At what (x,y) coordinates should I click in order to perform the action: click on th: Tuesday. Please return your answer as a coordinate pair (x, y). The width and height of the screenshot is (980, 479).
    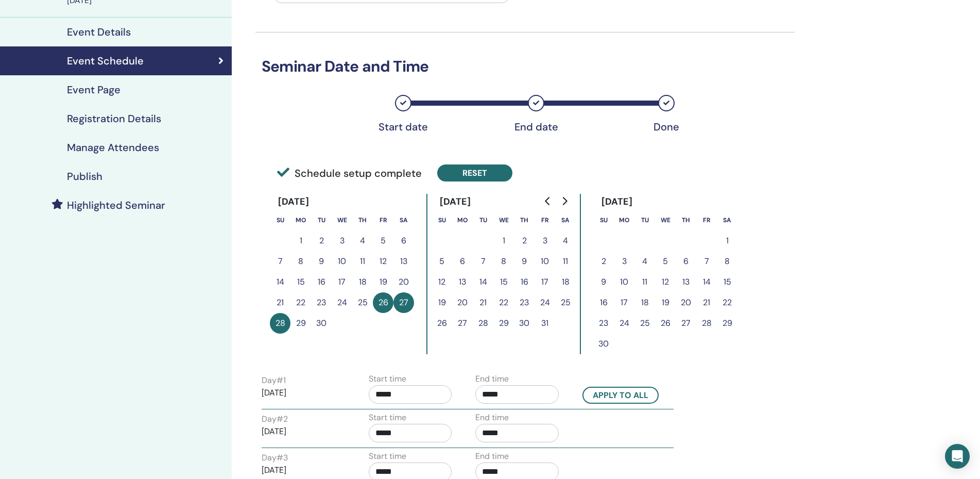
    Looking at the image, I should click on (483, 220).